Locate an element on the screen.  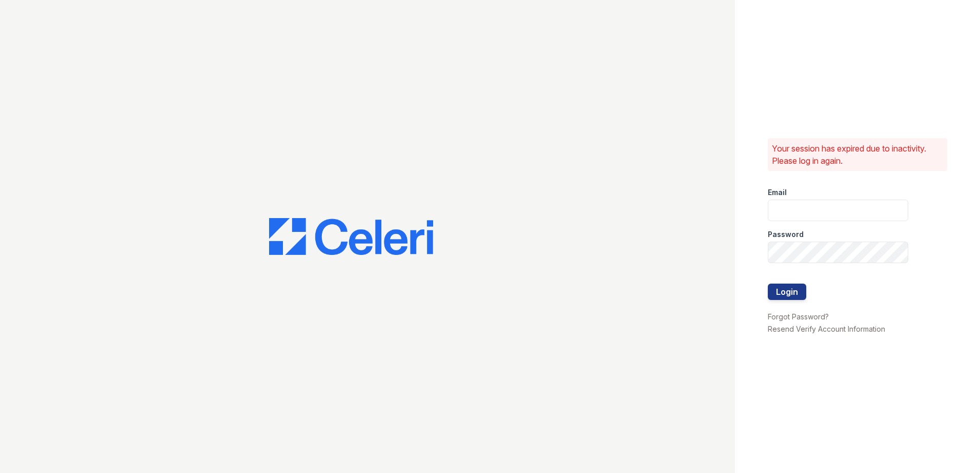
label: Email is located at coordinates (777, 192).